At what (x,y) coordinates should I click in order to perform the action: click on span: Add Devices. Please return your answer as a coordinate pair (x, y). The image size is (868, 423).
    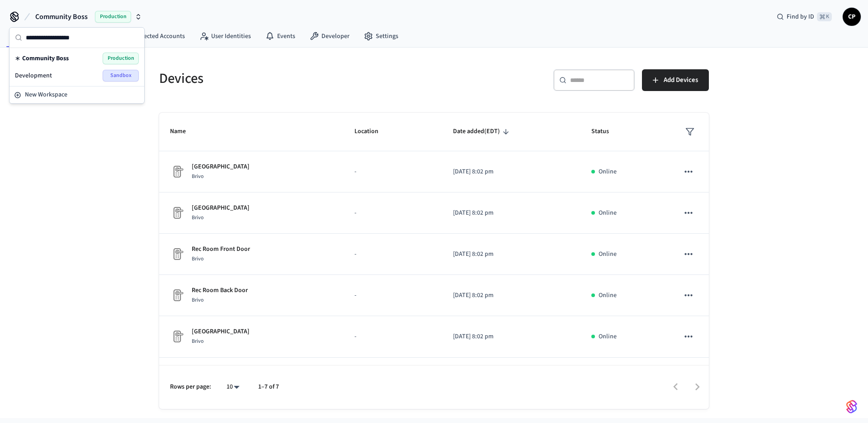
    Looking at the image, I should click on (681, 80).